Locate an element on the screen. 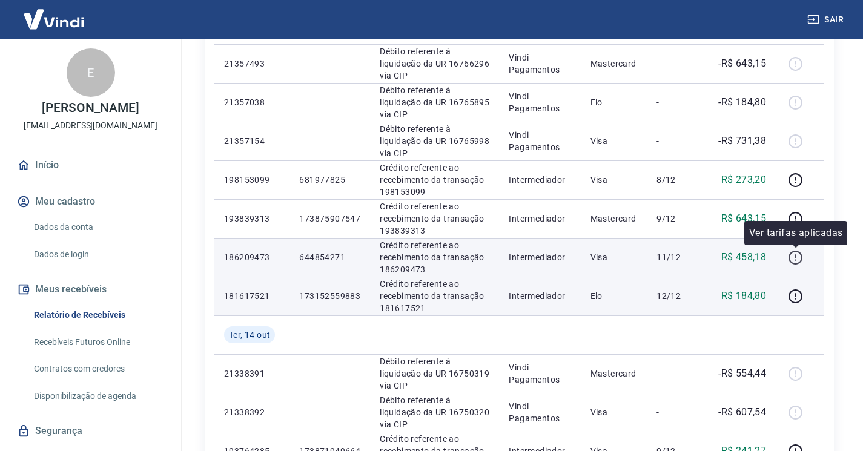  p: 173152559883 is located at coordinates (330, 296).